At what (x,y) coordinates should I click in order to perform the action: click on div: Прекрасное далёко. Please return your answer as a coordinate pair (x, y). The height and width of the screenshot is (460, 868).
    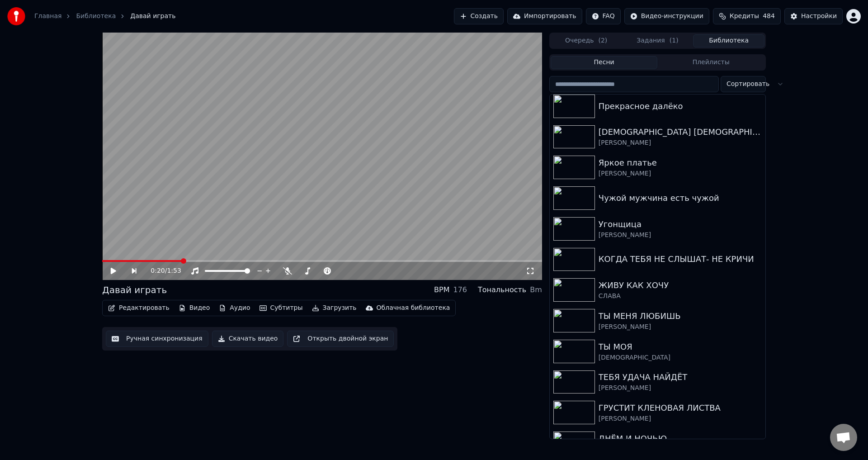
    Looking at the image, I should click on (680, 107).